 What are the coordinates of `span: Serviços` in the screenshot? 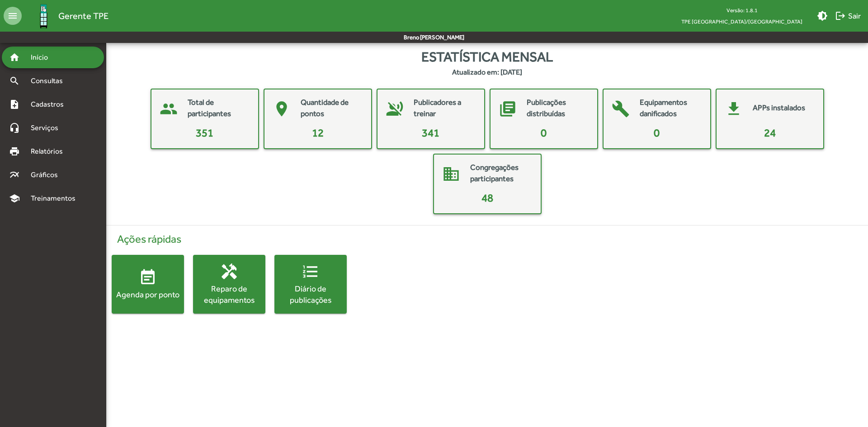 It's located at (48, 128).